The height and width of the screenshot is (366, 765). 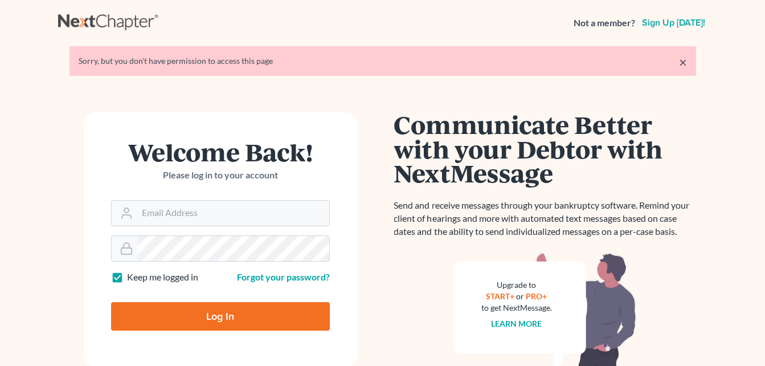 What do you see at coordinates (220, 175) in the screenshot?
I see `p: Please log in to your account` at bounding box center [220, 175].